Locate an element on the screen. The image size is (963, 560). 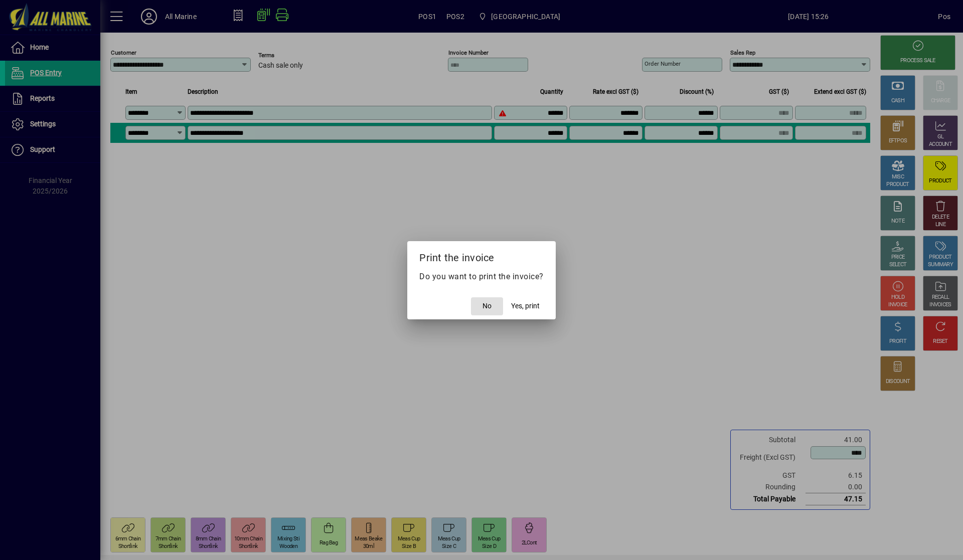
p: Do you want to print the invoice? is located at coordinates (482, 277).